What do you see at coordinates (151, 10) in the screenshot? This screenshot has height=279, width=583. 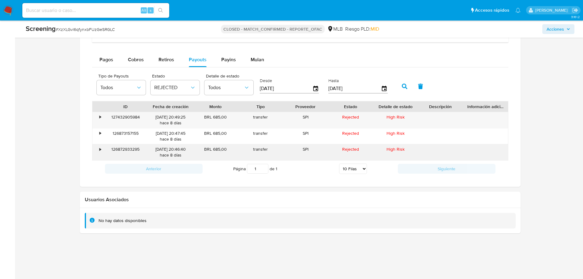 I see `span: s` at bounding box center [151, 10].